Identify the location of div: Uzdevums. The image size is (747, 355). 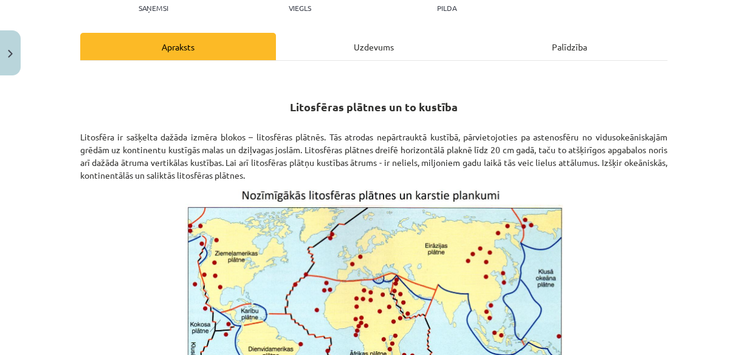
(374, 46).